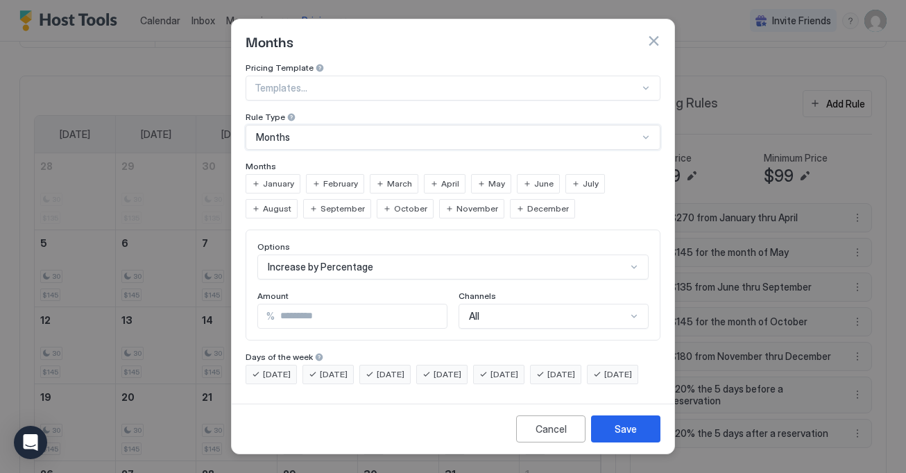 The height and width of the screenshot is (473, 906). What do you see at coordinates (273, 246) in the screenshot?
I see `span: Options` at bounding box center [273, 246].